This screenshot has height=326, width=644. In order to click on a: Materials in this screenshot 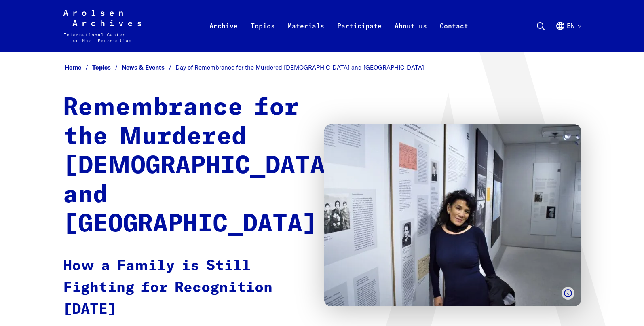, I will do `click(306, 36)`.